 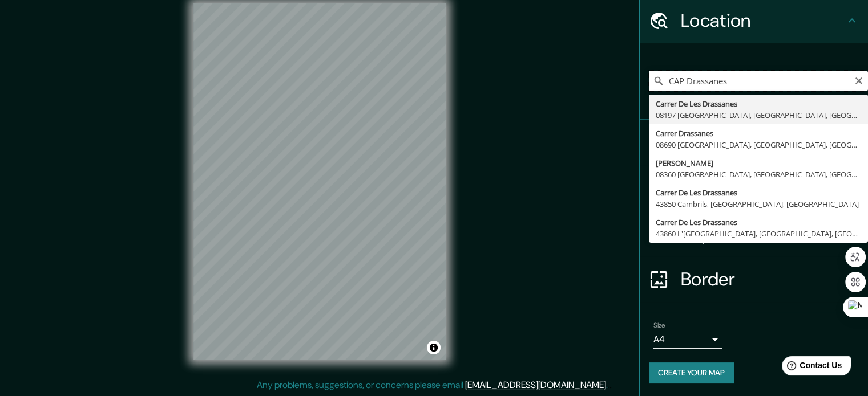 I want to click on canvas: Map, so click(x=319, y=181).